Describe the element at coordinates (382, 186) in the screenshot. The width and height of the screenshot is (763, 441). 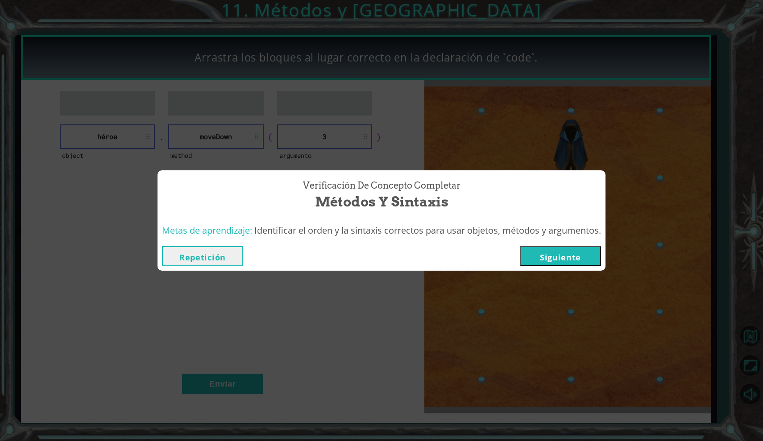
I see `span: Verificación de Concepto Completar` at that location.